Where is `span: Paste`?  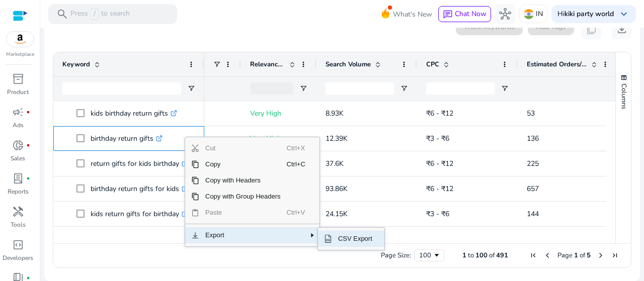
span: Paste is located at coordinates (243, 212).